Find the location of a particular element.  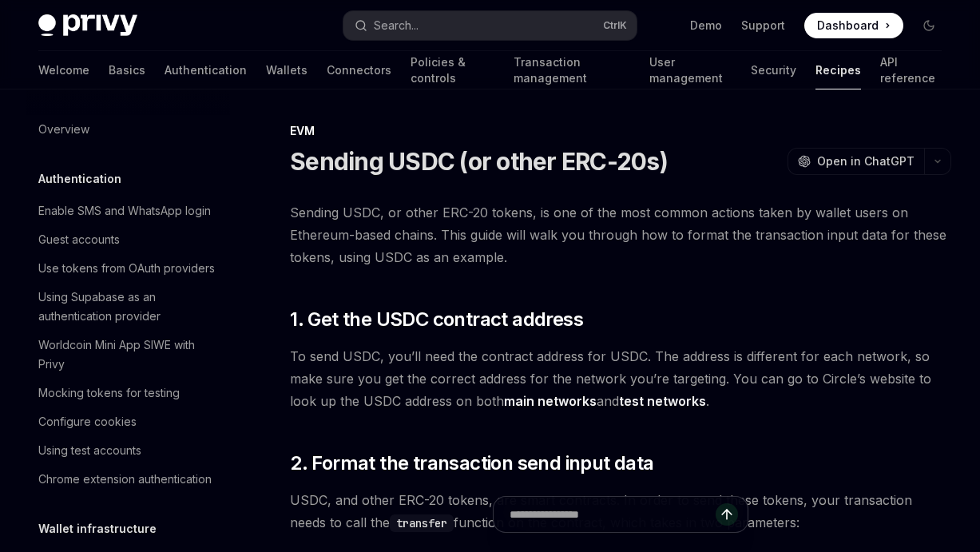

a: main networks is located at coordinates (551, 401).